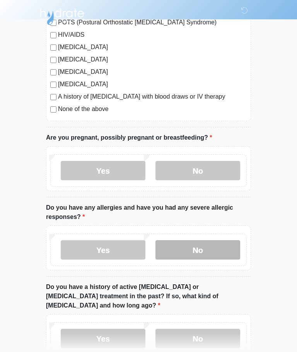 The width and height of the screenshot is (297, 352). Describe the element at coordinates (153, 35) in the screenshot. I see `label: HIV/AIDS` at that location.